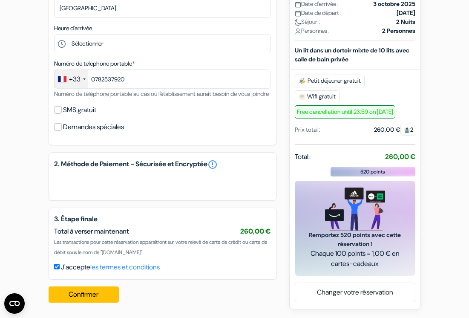  I want to click on span: 2, so click(407, 129).